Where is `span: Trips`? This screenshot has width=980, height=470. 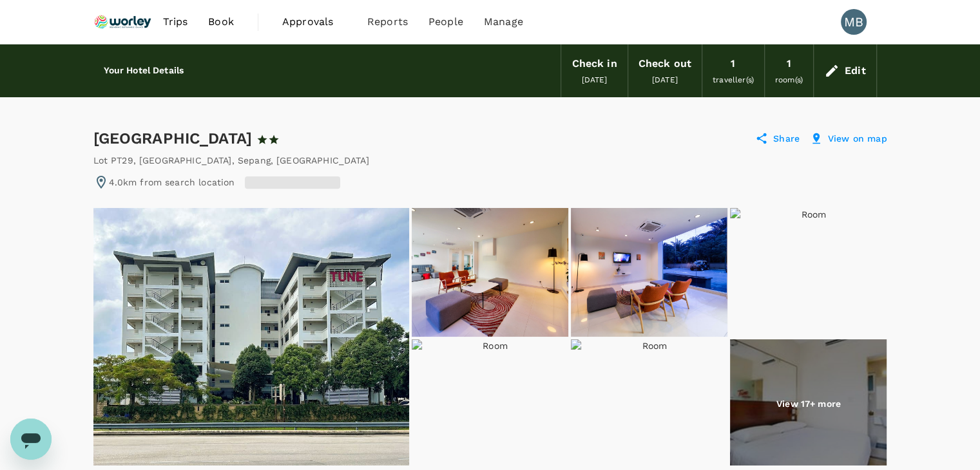 span: Trips is located at coordinates (174, 22).